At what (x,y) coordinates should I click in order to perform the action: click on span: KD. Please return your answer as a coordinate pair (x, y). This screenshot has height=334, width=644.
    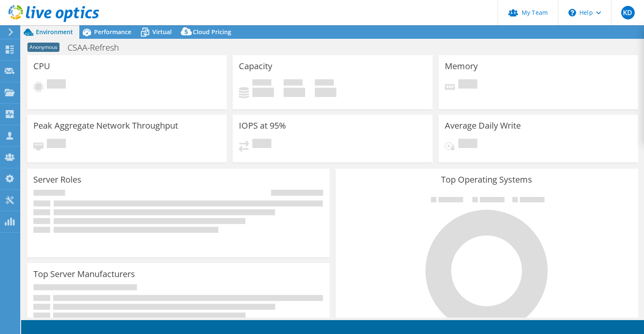
    Looking at the image, I should click on (628, 12).